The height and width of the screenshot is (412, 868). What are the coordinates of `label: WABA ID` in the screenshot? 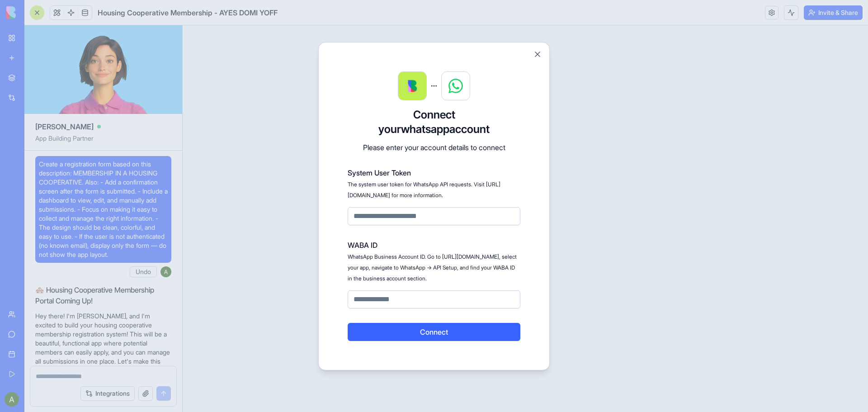 It's located at (434, 245).